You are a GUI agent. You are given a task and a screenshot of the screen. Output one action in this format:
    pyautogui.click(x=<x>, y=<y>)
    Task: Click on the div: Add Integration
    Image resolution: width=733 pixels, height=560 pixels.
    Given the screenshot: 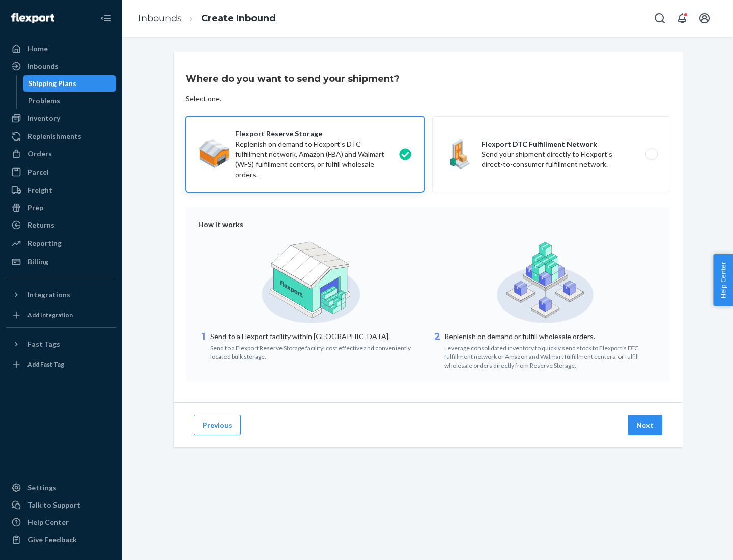 What is the action you would take?
    pyautogui.click(x=50, y=315)
    